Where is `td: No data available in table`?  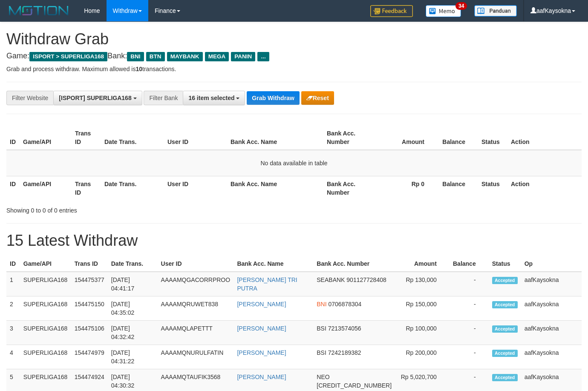
td: No data available in table is located at coordinates (294, 163).